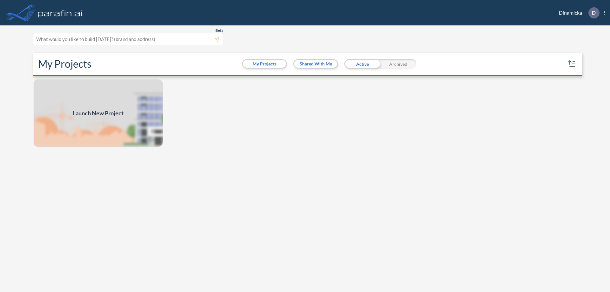  Describe the element at coordinates (219, 30) in the screenshot. I see `span: Beta` at that location.